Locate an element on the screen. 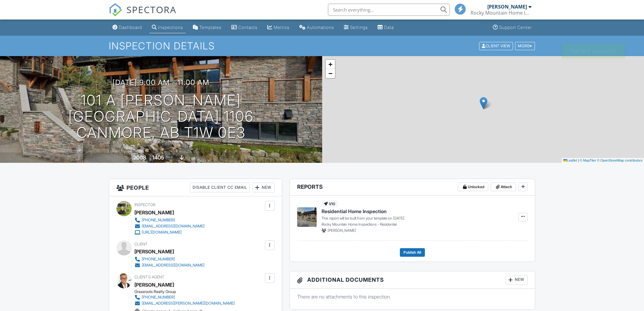  img: Marker is located at coordinates (483, 103).